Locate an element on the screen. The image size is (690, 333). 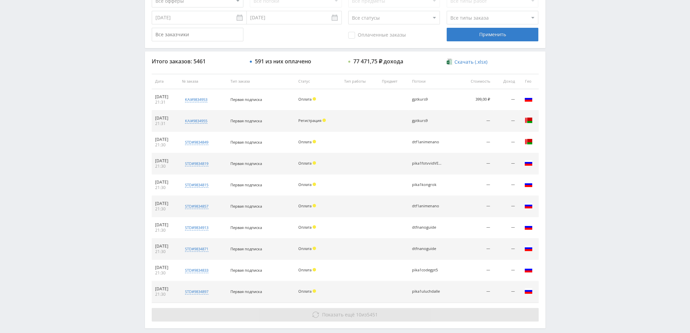
div: 77 471,75 ₽ дохода is located at coordinates (378, 61).